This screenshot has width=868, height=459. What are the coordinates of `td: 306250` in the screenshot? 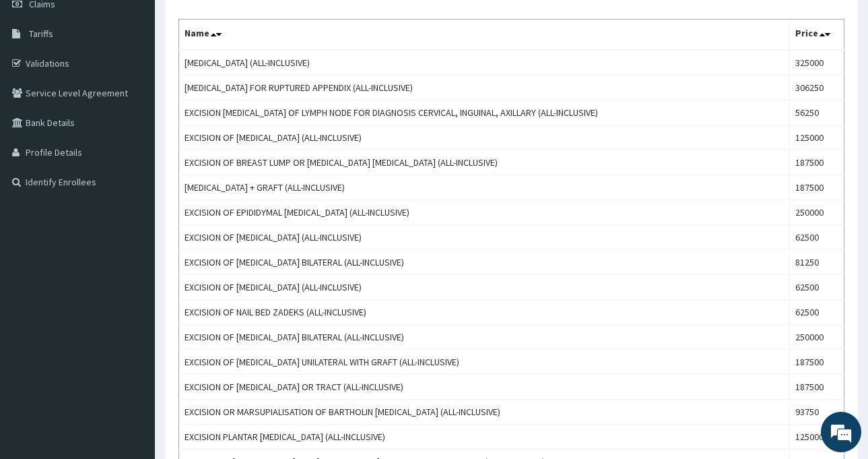 It's located at (816, 87).